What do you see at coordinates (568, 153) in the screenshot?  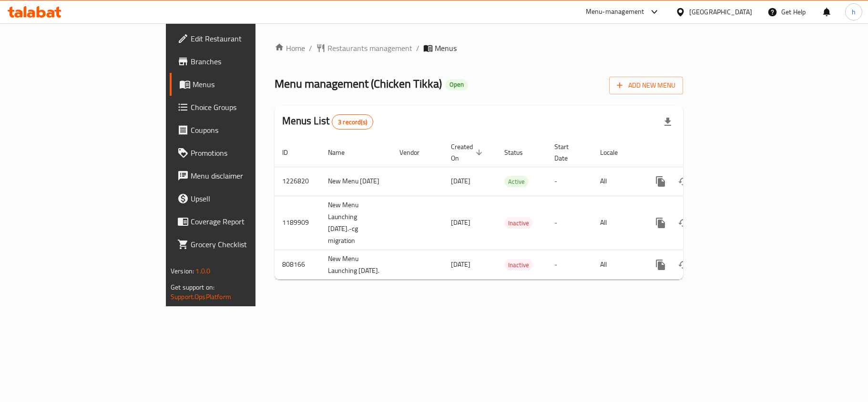 I see `span: Start Date` at bounding box center [568, 153].